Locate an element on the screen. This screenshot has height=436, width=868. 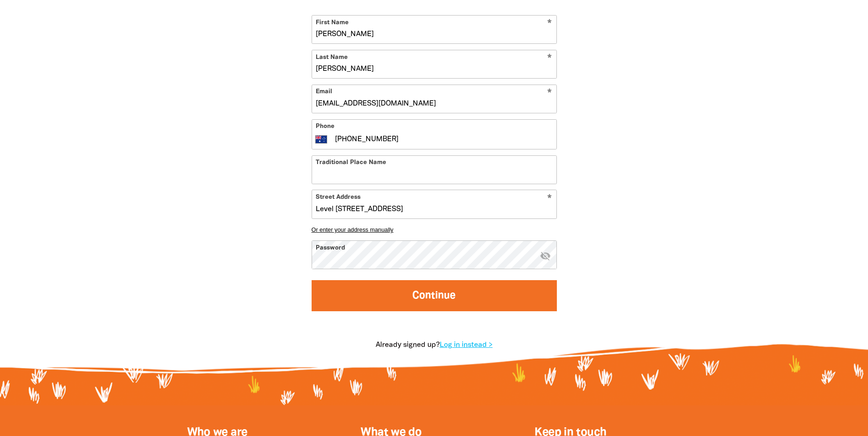
button: Continue is located at coordinates (434, 295).